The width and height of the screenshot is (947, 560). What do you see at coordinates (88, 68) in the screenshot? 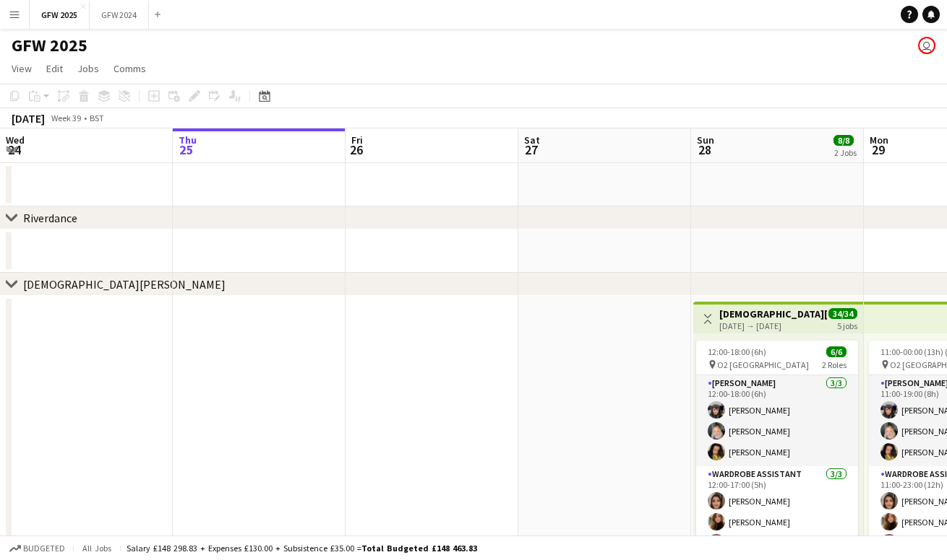
I see `a: Jobs` at bounding box center [88, 68].